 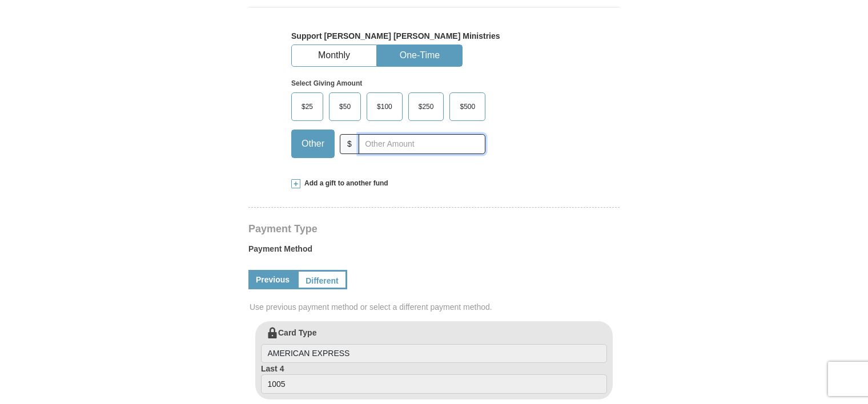 What do you see at coordinates (434, 384) in the screenshot?
I see `input: Last 4` at bounding box center [434, 384].